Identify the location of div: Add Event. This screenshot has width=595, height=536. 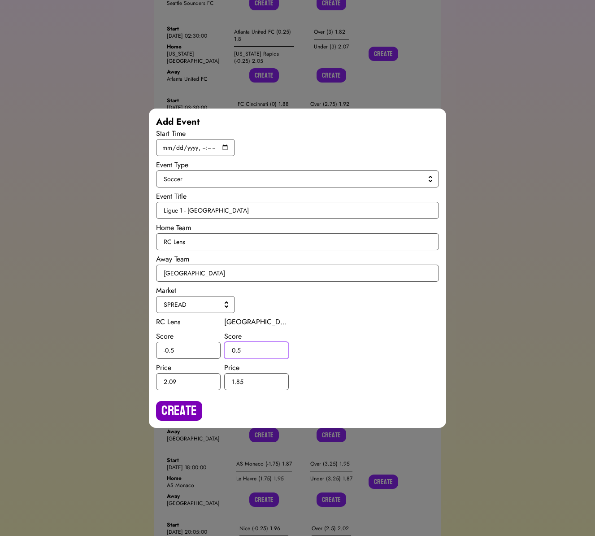
(298, 122).